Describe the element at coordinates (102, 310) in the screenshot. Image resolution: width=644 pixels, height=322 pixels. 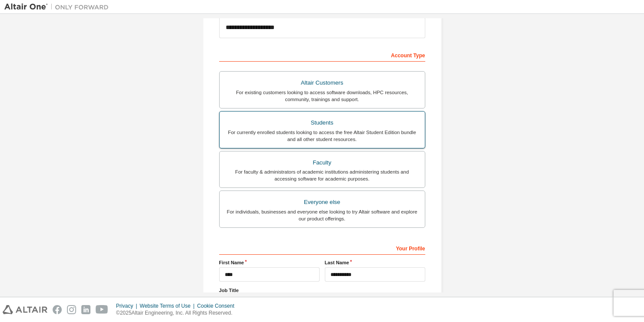
I see `img: youtube.svg` at that location.